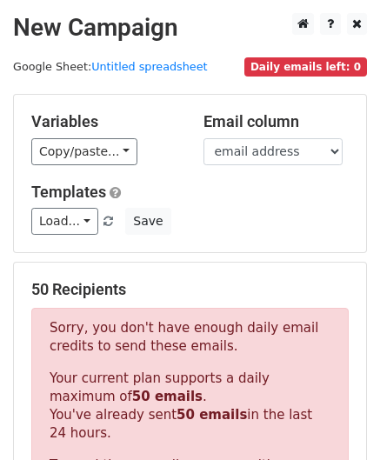  I want to click on button: Save, so click(148, 221).